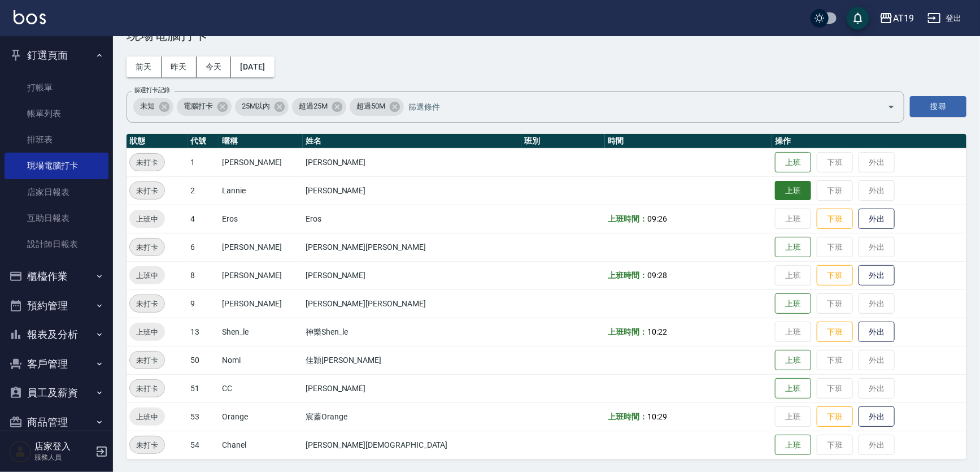 The height and width of the screenshot is (472, 980). I want to click on input: 篩選條件, so click(637, 106).